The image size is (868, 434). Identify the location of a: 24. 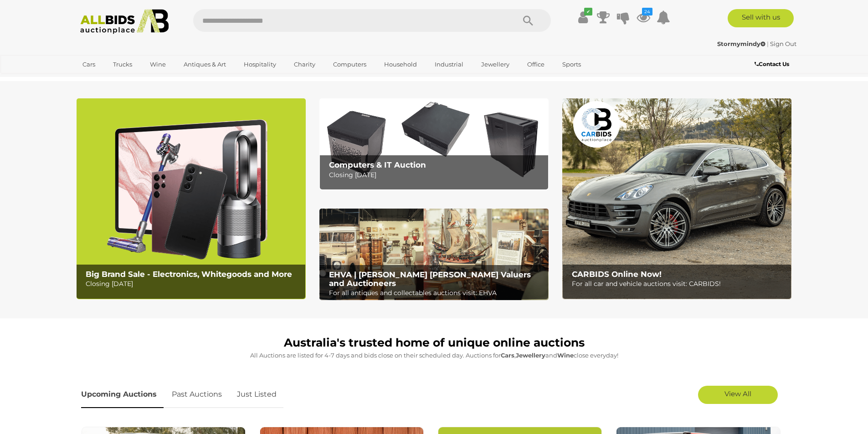
(643, 17).